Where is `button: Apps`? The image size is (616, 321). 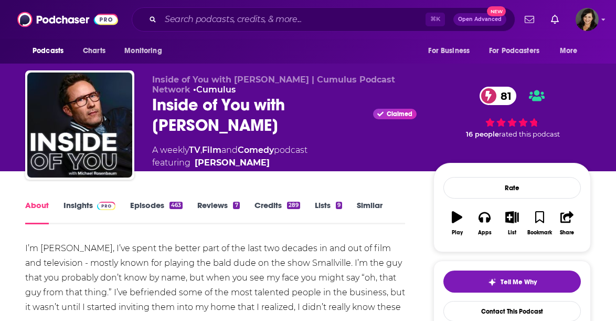 button: Apps is located at coordinates (484, 223).